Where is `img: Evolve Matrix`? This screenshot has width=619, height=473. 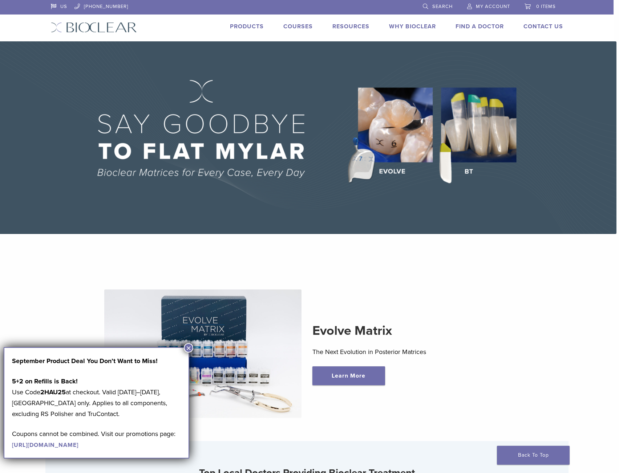 img: Evolve Matrix is located at coordinates (203, 354).